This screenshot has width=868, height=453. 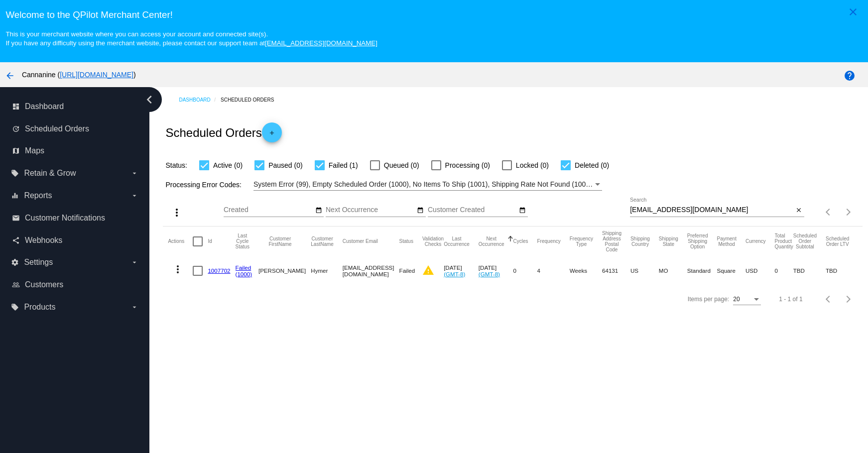 What do you see at coordinates (640, 242) in the screenshot?
I see `button: Change sorting for ShippingCountry` at bounding box center [640, 242].